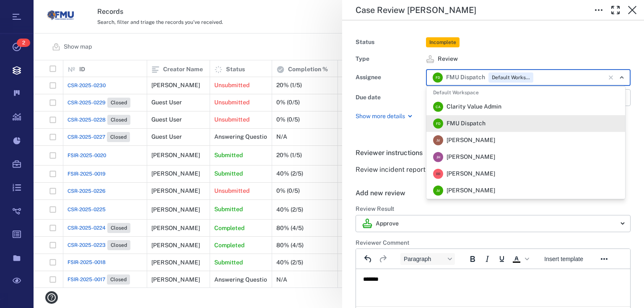 The width and height of the screenshot is (644, 308). What do you see at coordinates (493, 243) in the screenshot?
I see `h6: Reviewer Comment` at bounding box center [493, 243].